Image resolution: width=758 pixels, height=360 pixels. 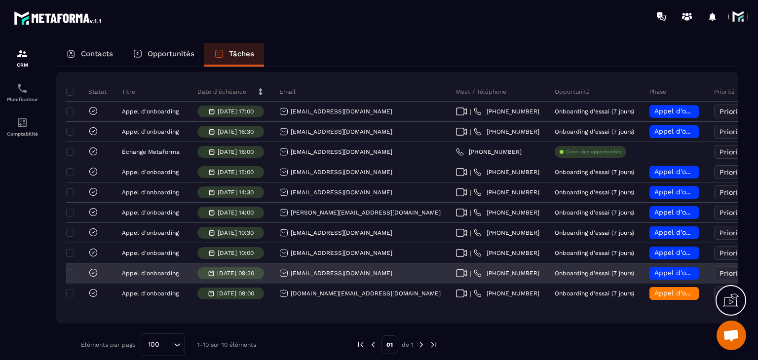 I want to click on p: Phase, so click(x=658, y=92).